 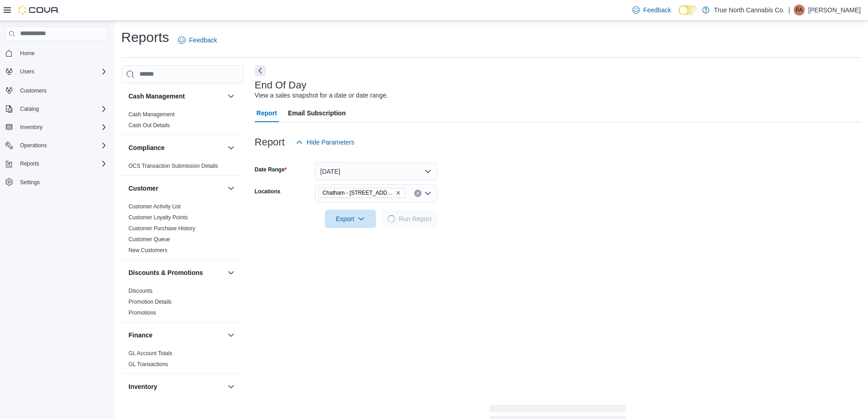 I want to click on span: Catalog, so click(x=62, y=109).